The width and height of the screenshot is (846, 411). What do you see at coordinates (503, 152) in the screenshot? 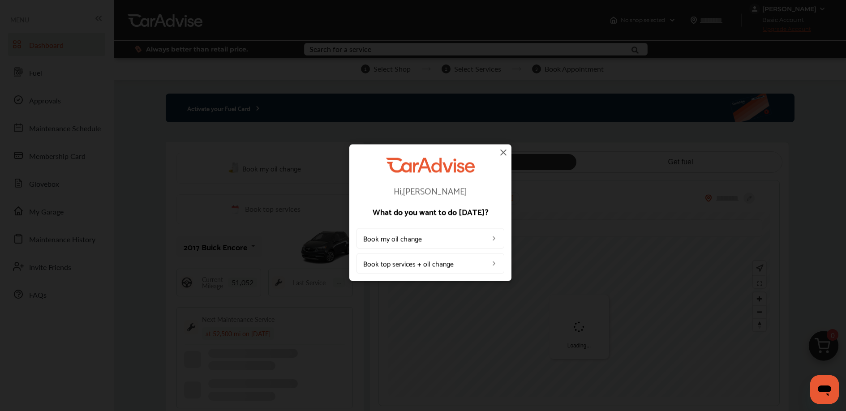
I see `img: close-icon.a004319c.svg` at bounding box center [503, 152].